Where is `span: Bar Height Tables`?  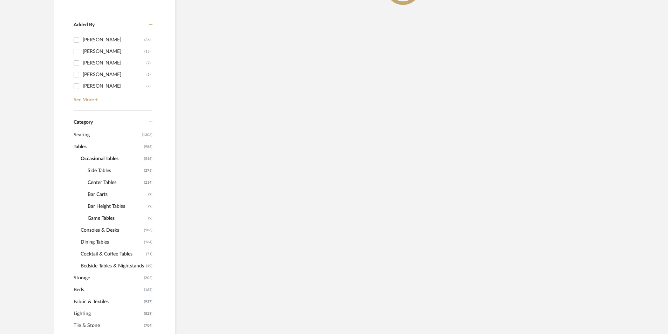 span: Bar Height Tables is located at coordinates (117, 207).